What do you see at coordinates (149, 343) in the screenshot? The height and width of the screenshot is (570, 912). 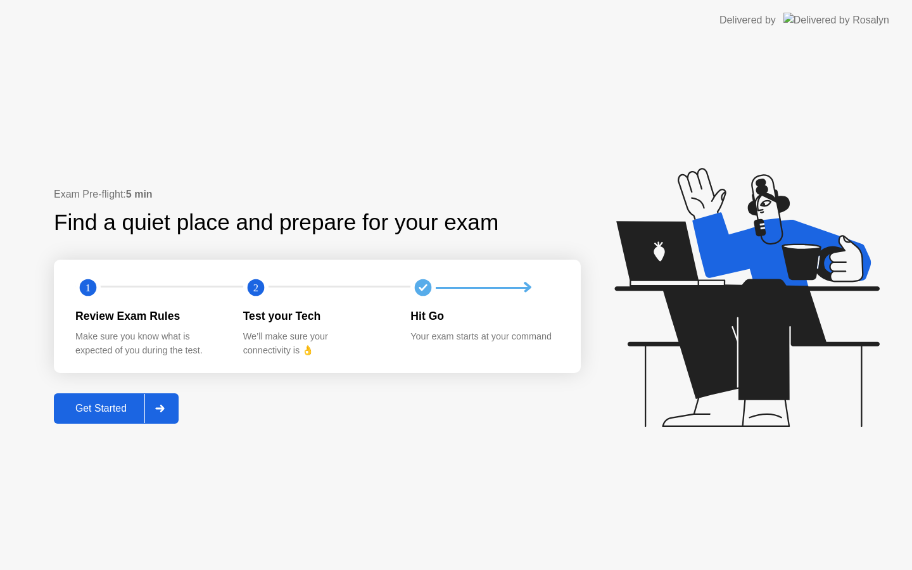 I see `div: Make sure you know what is expected of you during the test.` at bounding box center [149, 343].